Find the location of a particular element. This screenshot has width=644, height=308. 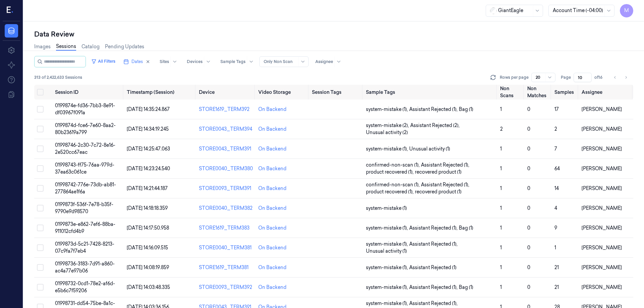

span: Unusual activity (2) is located at coordinates (386, 132).